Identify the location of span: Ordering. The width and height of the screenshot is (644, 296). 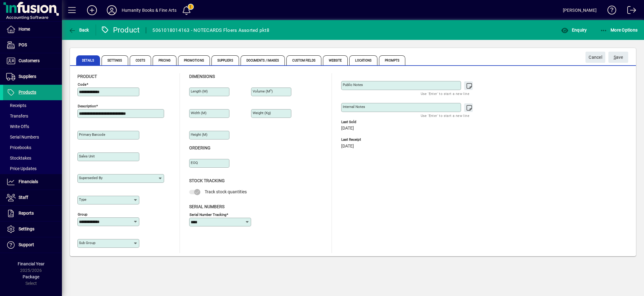
(200, 148).